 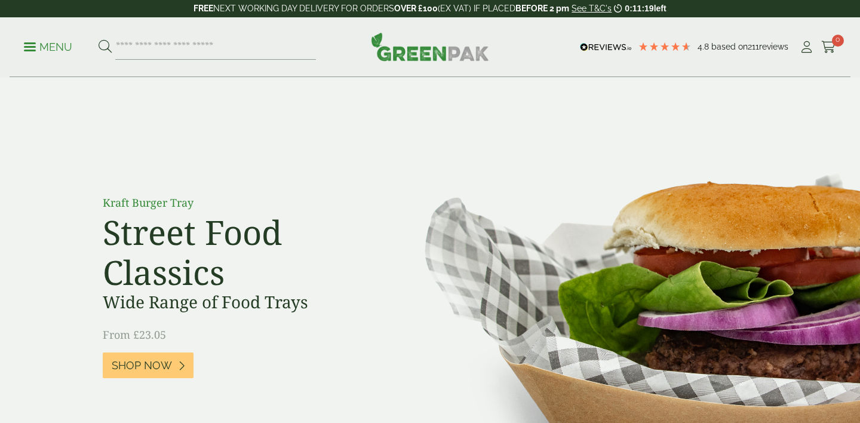 What do you see at coordinates (237, 203) in the screenshot?
I see `p: Kraft Burger Tray` at bounding box center [237, 203].